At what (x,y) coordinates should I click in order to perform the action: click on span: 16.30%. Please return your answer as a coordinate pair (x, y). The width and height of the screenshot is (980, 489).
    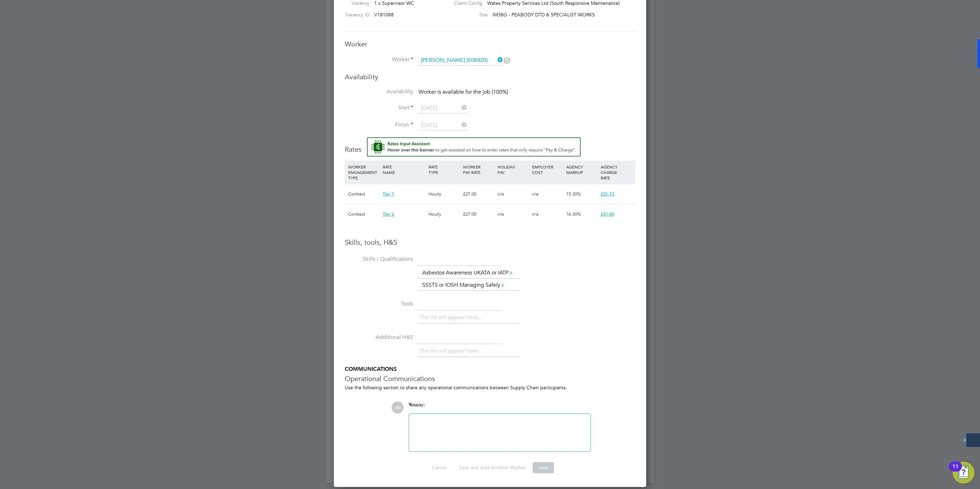
    Looking at the image, I should click on (573, 213).